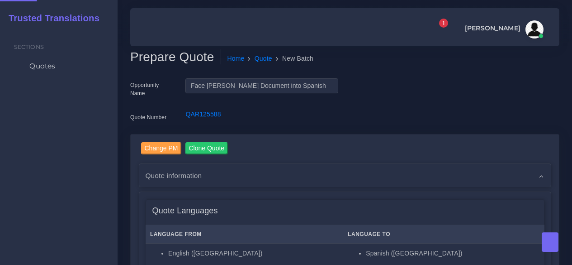  I want to click on h2: Prepare Quote, so click(175, 57).